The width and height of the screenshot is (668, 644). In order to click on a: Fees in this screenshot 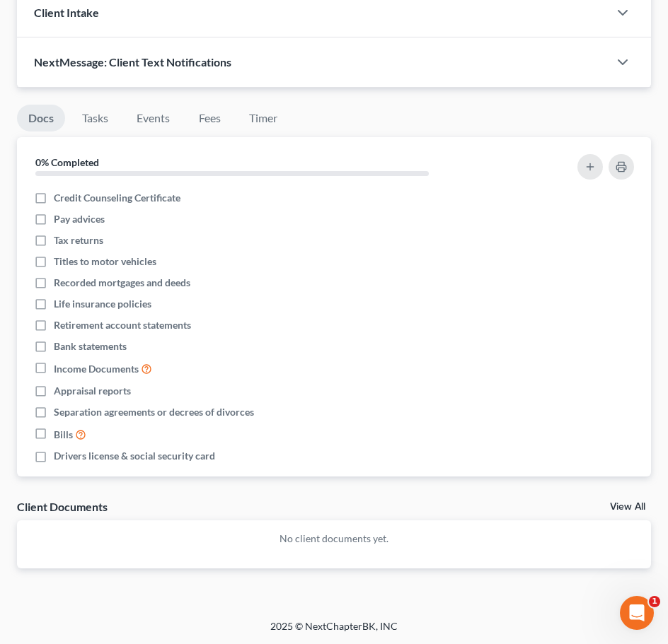, I will do `click(210, 118)`.